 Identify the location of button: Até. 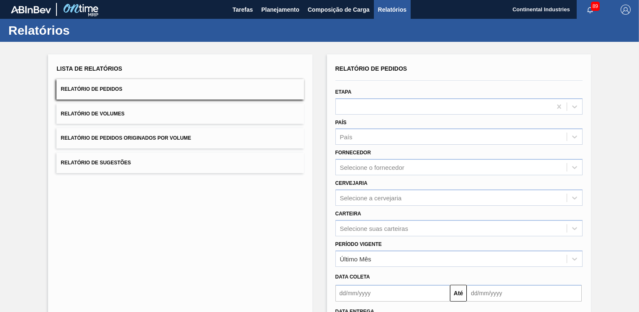
(458, 293).